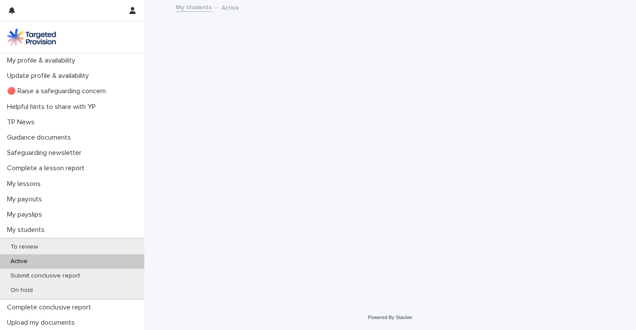 The width and height of the screenshot is (636, 330). What do you see at coordinates (53, 107) in the screenshot?
I see `p: Helpful hints to share with YP` at bounding box center [53, 107].